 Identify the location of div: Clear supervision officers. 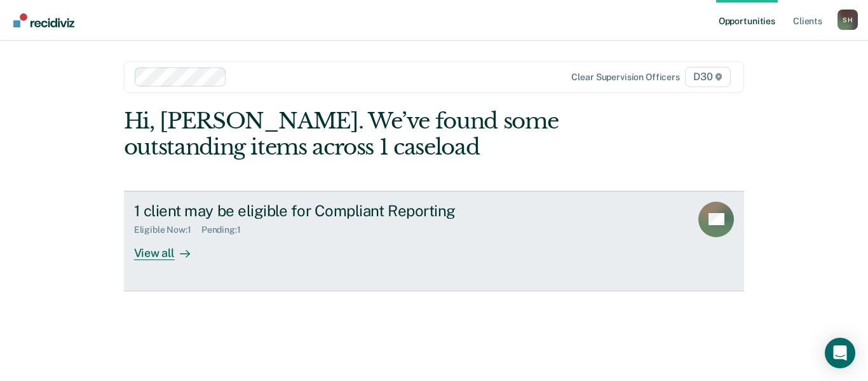
(626, 77).